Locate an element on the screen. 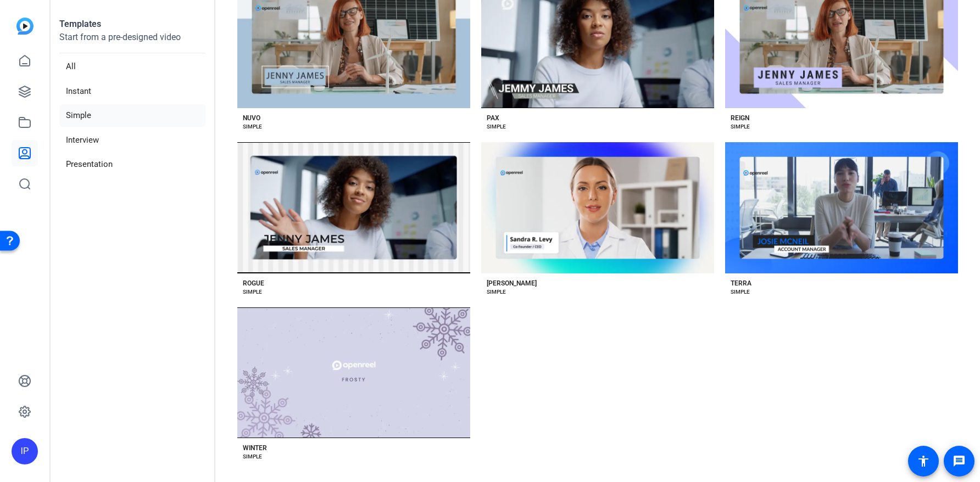  div: TERRA is located at coordinates (741, 283).